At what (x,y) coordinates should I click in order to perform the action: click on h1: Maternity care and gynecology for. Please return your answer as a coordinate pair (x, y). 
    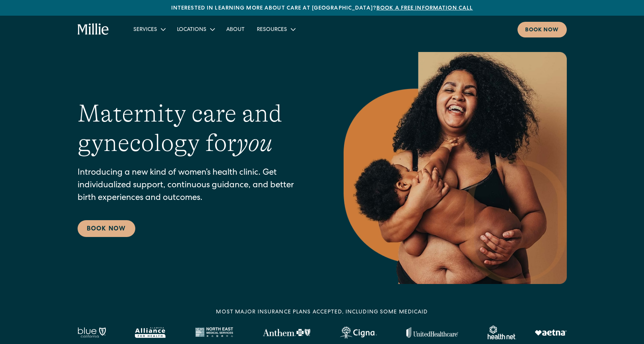
    Looking at the image, I should click on (195, 128).